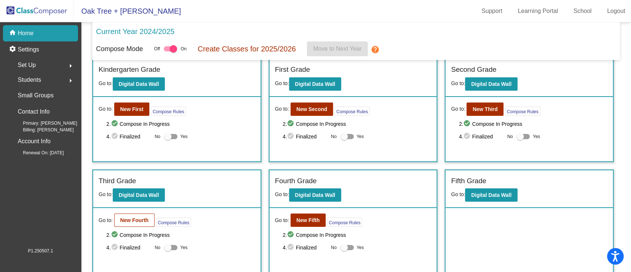  What do you see at coordinates (583, 11) in the screenshot?
I see `a: School` at bounding box center [583, 11].